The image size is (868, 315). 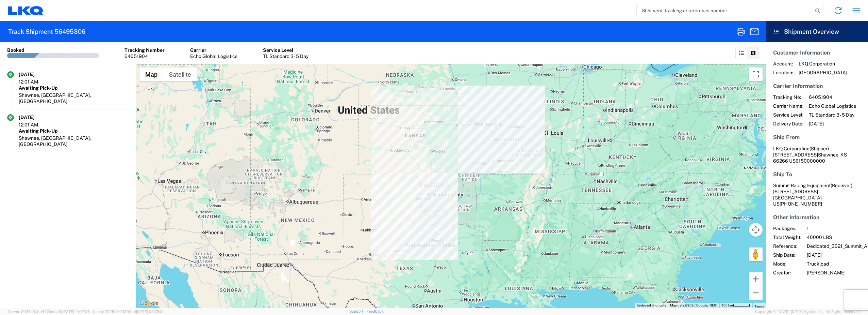 What do you see at coordinates (832, 97) in the screenshot?
I see `span: 64051904` at bounding box center [832, 97].